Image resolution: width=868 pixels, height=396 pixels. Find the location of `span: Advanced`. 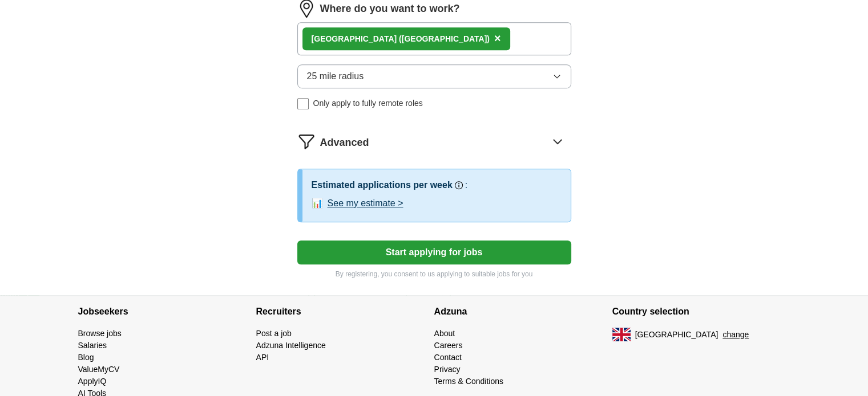

span: Advanced is located at coordinates (344, 143).